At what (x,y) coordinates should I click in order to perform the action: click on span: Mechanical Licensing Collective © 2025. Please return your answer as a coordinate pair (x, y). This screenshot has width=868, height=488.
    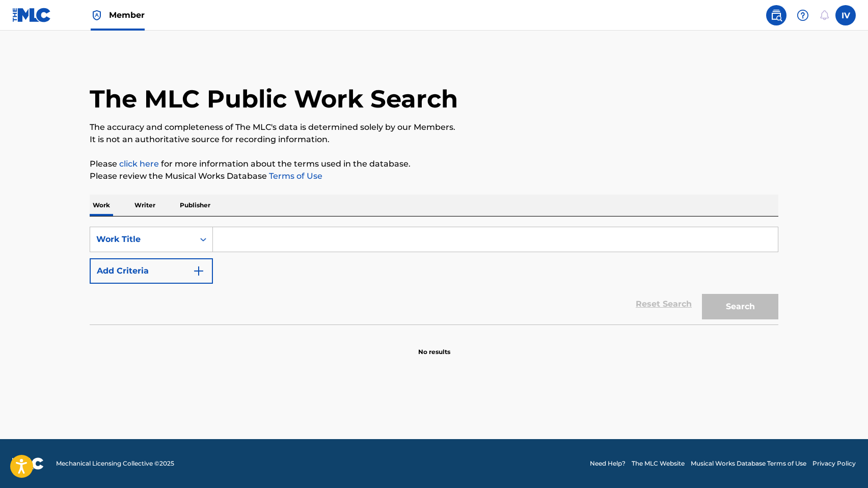
    Looking at the image, I should click on (115, 464).